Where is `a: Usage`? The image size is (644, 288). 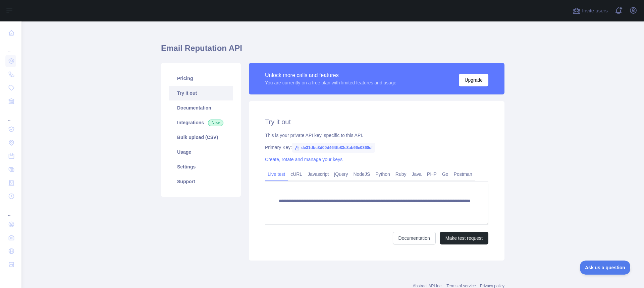 a: Usage is located at coordinates (201, 152).